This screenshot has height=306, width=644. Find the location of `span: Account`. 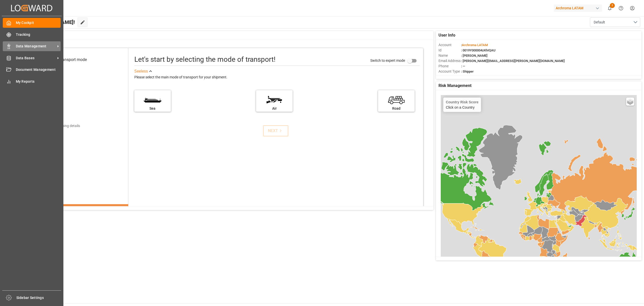

span: Account is located at coordinates (450, 45).